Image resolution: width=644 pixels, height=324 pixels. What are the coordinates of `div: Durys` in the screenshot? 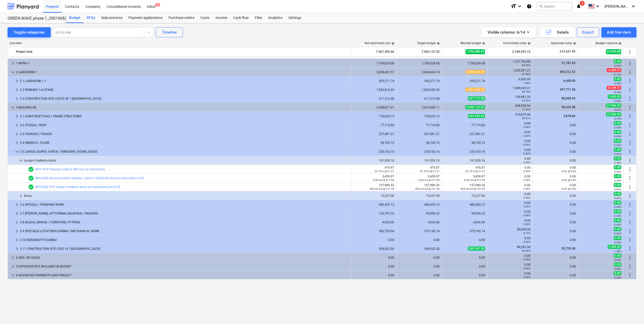 It's located at (186, 196).